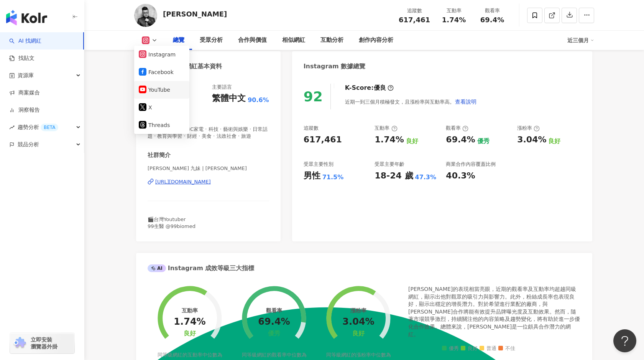  I want to click on span: 良好, so click(469, 348).